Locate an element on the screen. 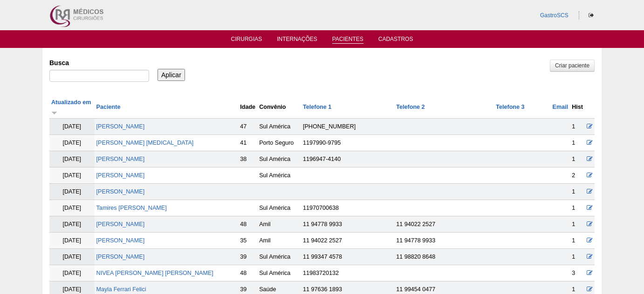 This screenshot has width=644, height=294. a: Criar paciente is located at coordinates (572, 66).